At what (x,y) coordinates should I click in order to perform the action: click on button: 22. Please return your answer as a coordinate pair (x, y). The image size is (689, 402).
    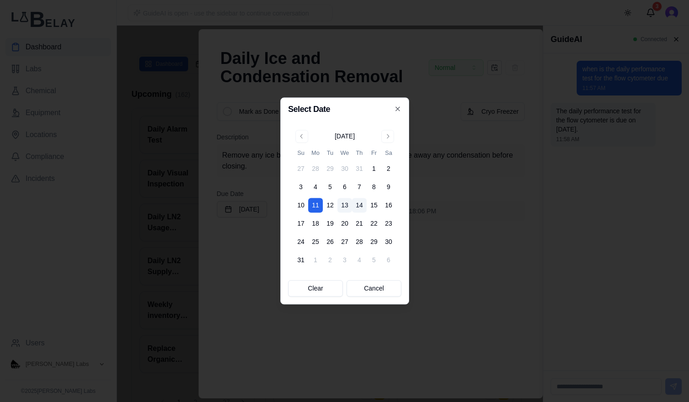
    Looking at the image, I should click on (374, 224).